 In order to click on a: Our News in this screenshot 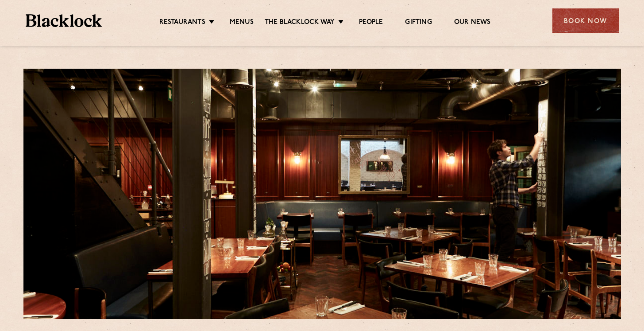, I will do `click(472, 23)`.